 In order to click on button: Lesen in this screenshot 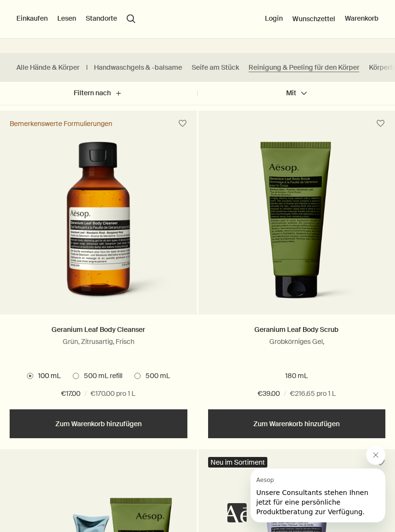, I will do `click(66, 18)`.